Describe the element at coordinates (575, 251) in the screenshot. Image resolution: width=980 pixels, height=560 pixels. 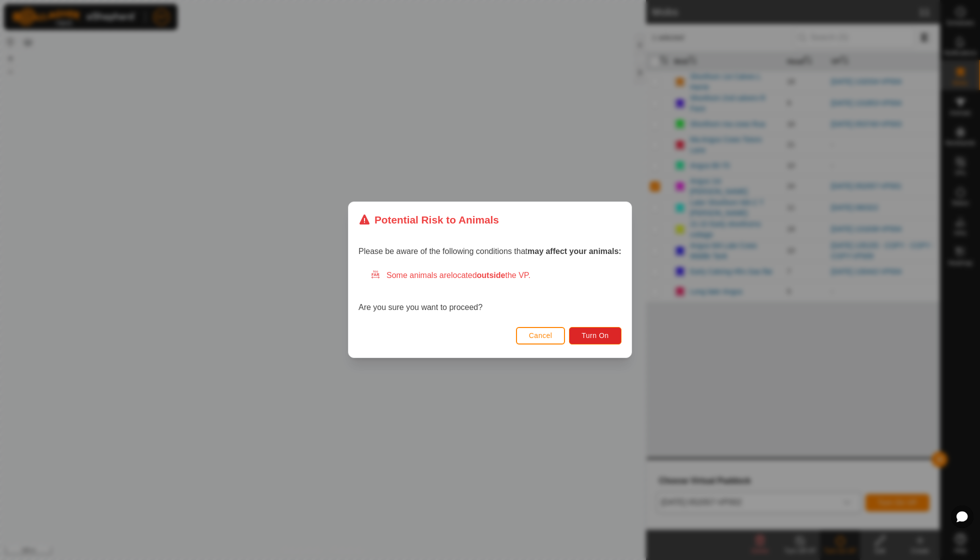
I see `strong: may affect your animals:` at that location.